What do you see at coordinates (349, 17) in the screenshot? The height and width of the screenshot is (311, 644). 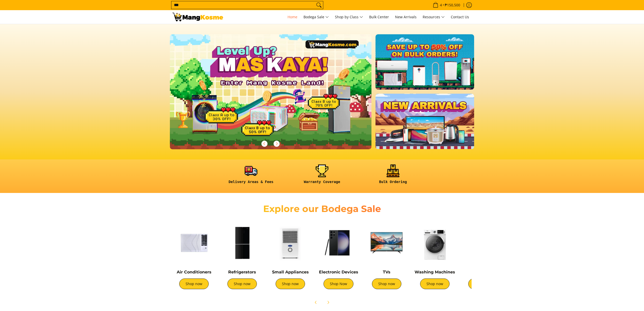 I see `span: Shop by Class` at bounding box center [349, 17].